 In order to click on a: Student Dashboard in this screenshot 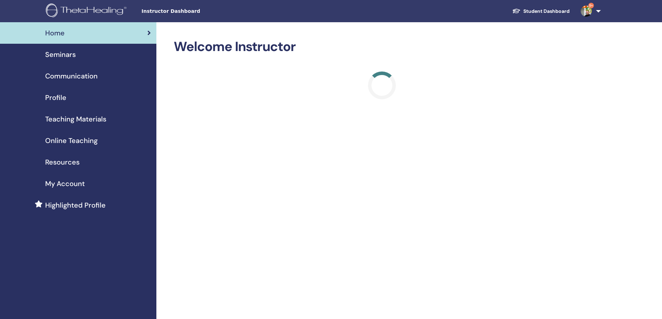, I will do `click(540, 11)`.